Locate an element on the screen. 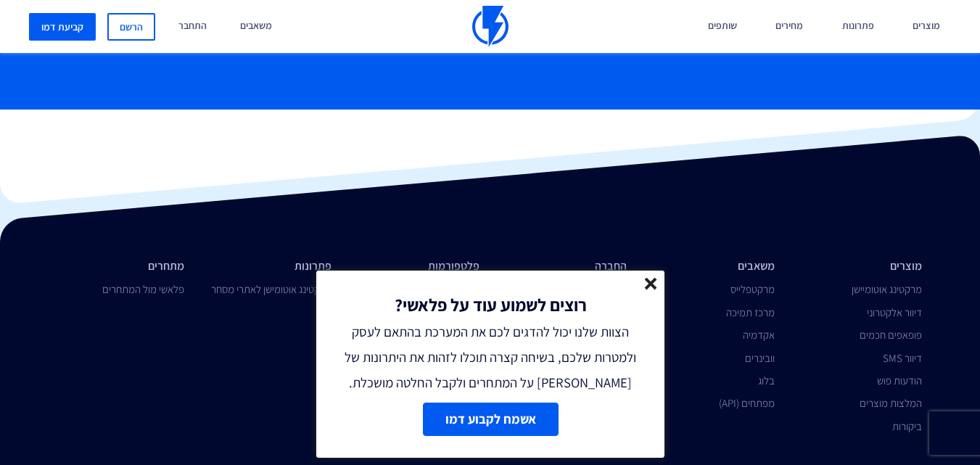 Image resolution: width=980 pixels, height=465 pixels. a: בלוג is located at coordinates (766, 380).